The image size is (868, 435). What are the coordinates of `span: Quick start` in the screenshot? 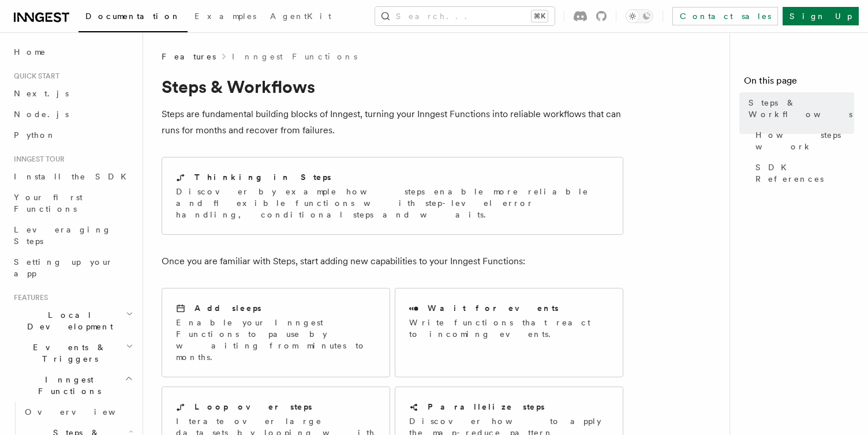 It's located at (34, 76).